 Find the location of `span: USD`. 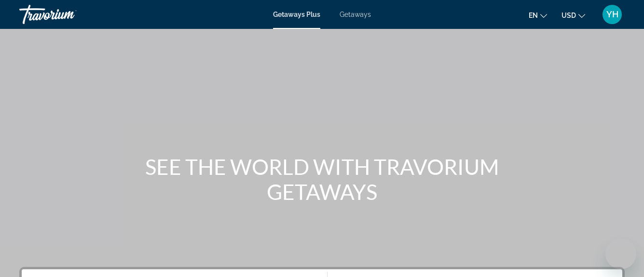

span: USD is located at coordinates (569, 16).